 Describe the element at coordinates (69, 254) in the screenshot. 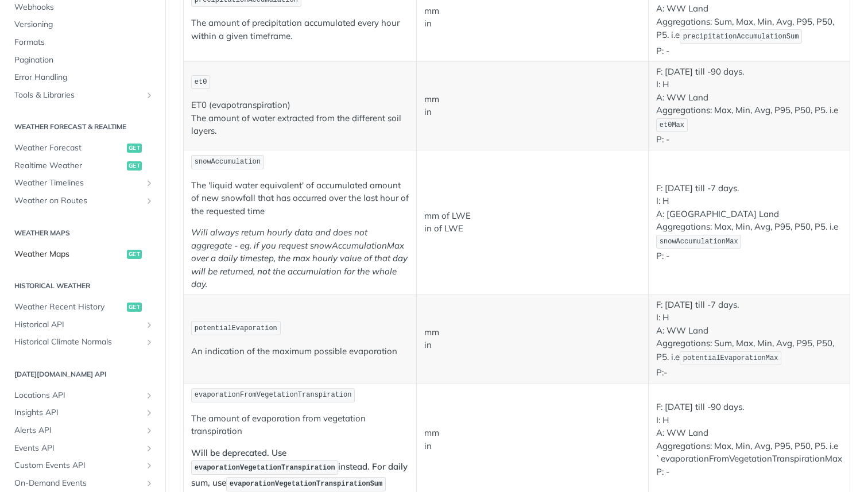

I see `span: Weather Maps` at that location.